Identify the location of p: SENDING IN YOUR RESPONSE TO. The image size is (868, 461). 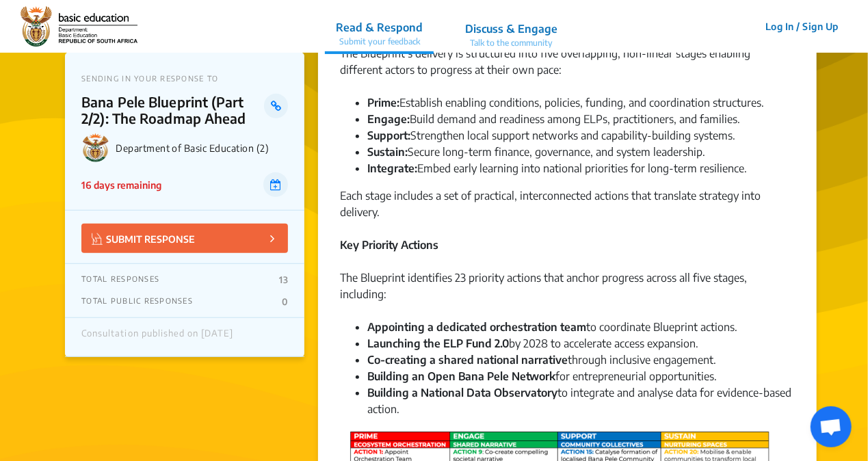
(184, 78).